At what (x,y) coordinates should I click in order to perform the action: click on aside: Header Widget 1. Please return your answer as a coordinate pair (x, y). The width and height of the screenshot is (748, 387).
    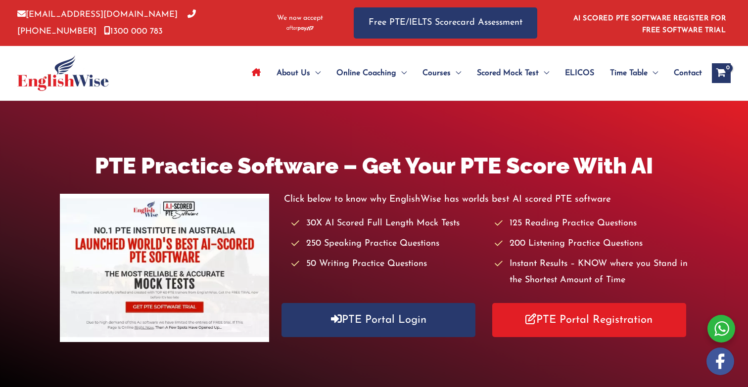
    Looking at the image, I should click on (649, 23).